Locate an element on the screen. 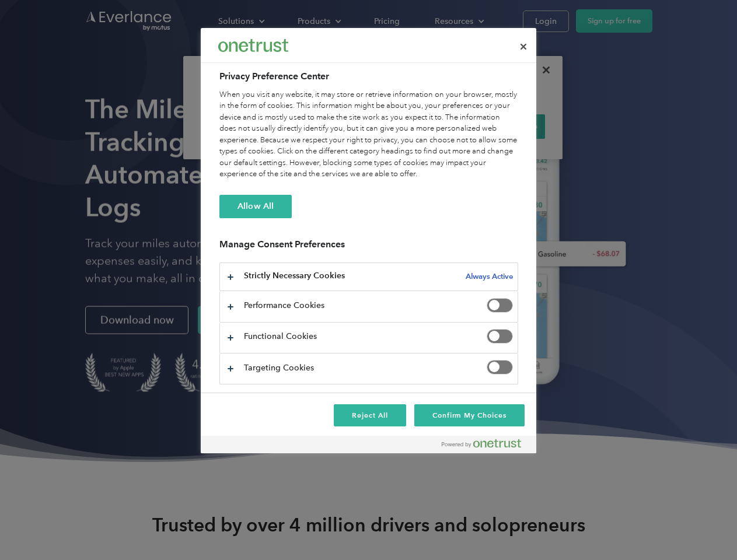  h2: Privacy Preference Center is located at coordinates (369, 76).